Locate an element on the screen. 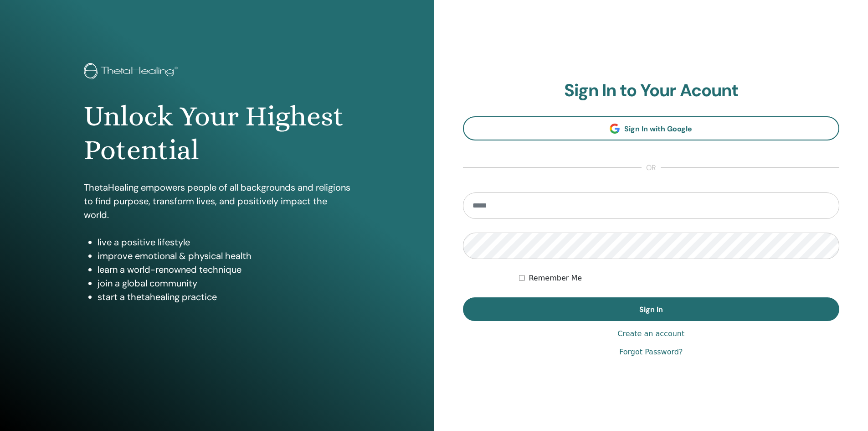 Image resolution: width=868 pixels, height=431 pixels. li: join a global community is located at coordinates (224, 283).